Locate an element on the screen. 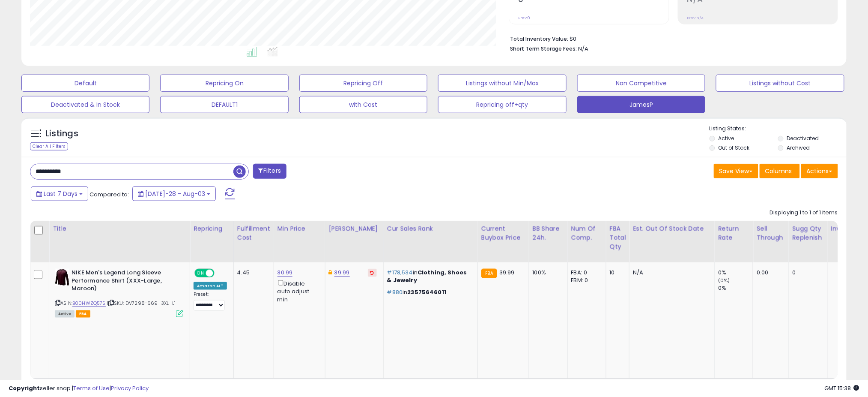 This screenshot has height=397, width=868. label: Out of Stock is located at coordinates (734, 148).